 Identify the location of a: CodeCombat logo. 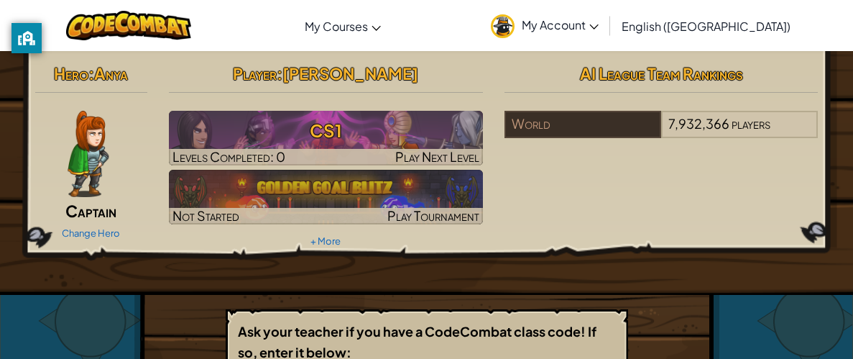
(129, 25).